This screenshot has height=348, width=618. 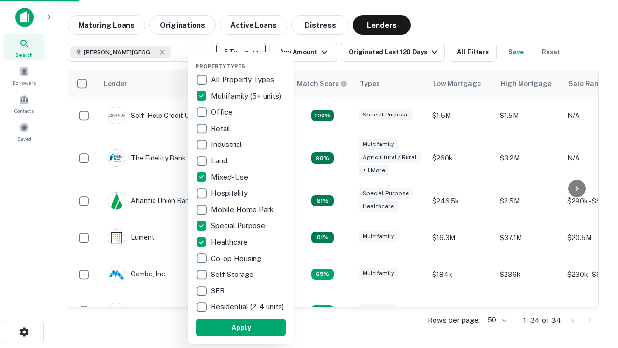 What do you see at coordinates (233, 274) in the screenshot?
I see `p: Self Storage` at bounding box center [233, 274].